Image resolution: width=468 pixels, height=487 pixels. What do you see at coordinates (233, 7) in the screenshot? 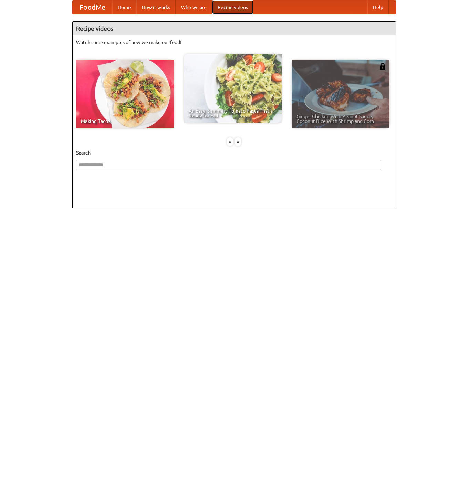
I see `a: Recipe videos` at bounding box center [233, 7].